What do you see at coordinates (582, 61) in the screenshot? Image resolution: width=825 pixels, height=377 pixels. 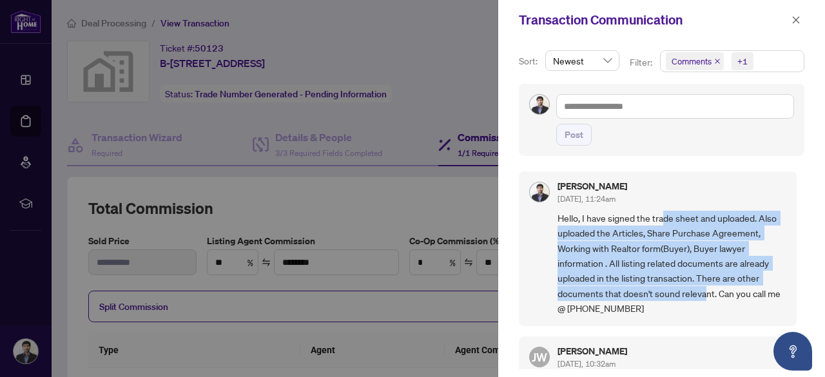 I see `span: Newest` at bounding box center [582, 61].